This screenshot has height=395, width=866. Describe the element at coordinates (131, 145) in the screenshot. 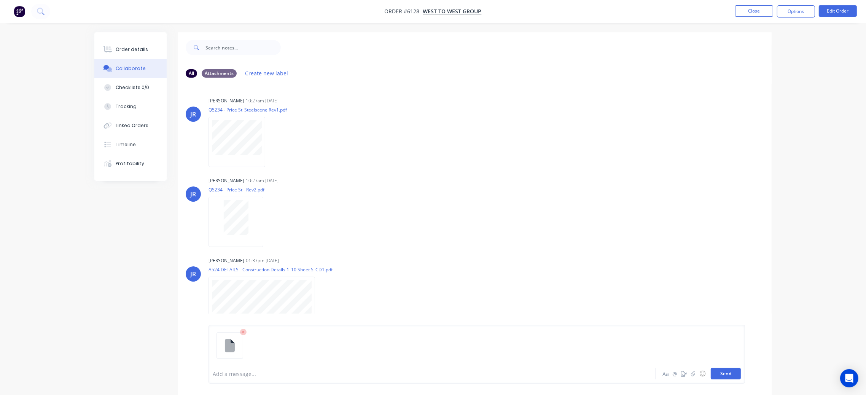

I see `button: Timeline` at that location.